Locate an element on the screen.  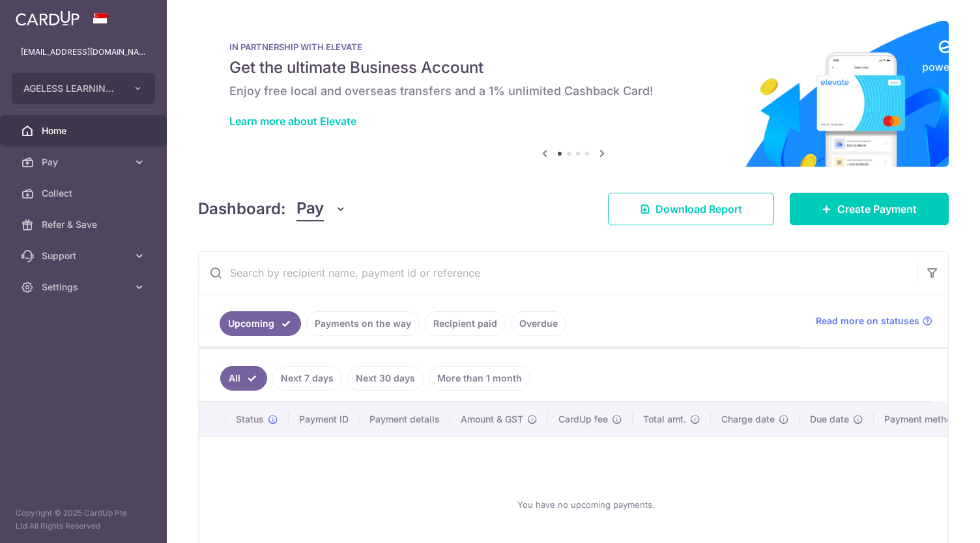
a: Payments on the way is located at coordinates (363, 324).